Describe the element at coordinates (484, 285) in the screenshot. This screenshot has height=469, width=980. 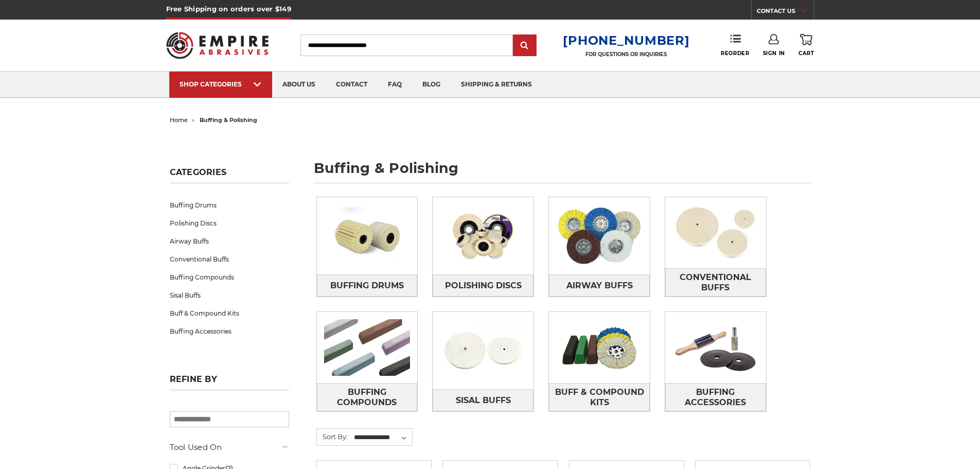
I see `span: Polishing Discs` at that location.